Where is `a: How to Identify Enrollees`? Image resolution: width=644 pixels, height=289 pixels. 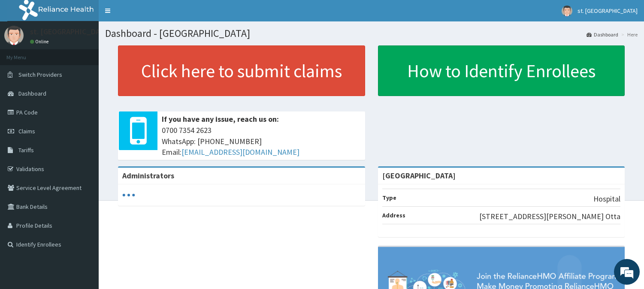 a: How to Identify Enrollees is located at coordinates (501, 71).